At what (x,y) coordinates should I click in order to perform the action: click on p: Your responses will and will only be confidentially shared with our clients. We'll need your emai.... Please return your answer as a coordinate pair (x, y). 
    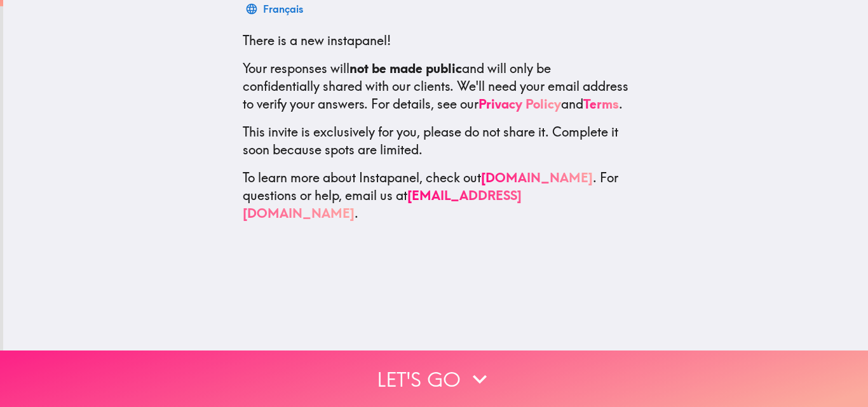
    Looking at the image, I should click on (436, 87).